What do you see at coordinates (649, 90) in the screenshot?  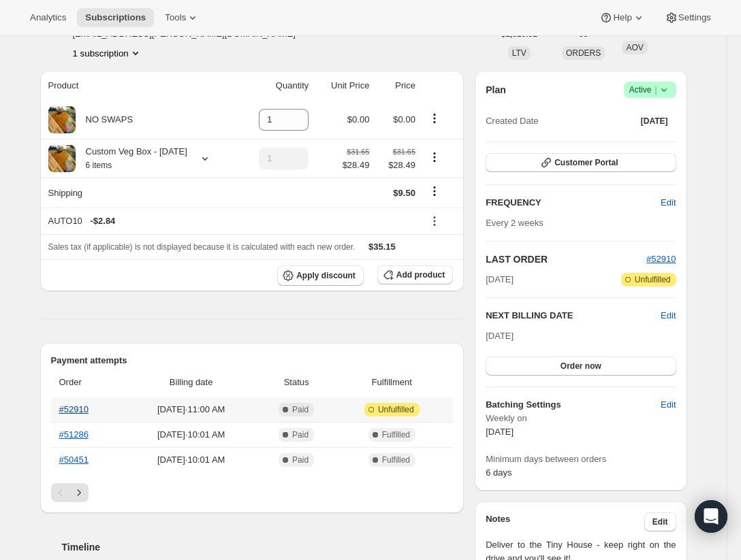 I see `span: Active` at bounding box center [649, 90].